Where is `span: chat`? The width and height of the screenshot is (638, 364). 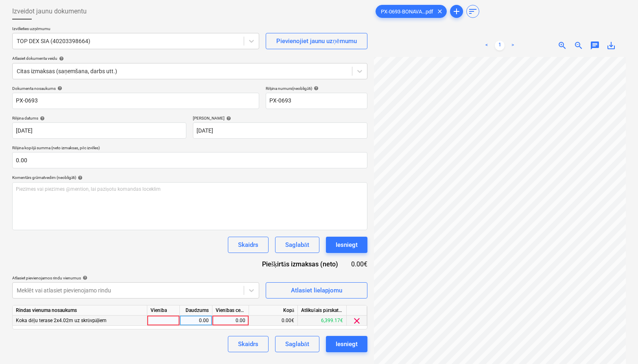
span: chat is located at coordinates (595, 46).